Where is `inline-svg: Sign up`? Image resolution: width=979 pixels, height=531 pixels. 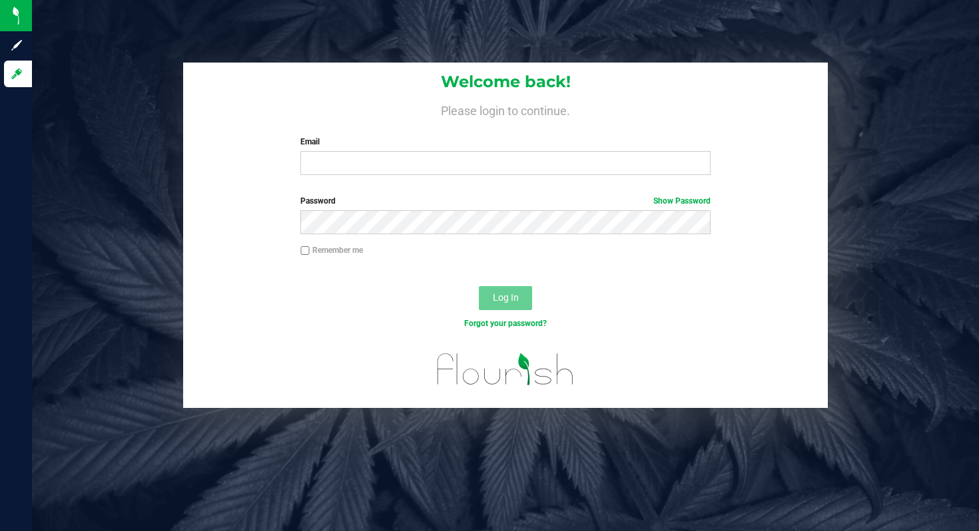
inline-svg: Sign up is located at coordinates (17, 45).